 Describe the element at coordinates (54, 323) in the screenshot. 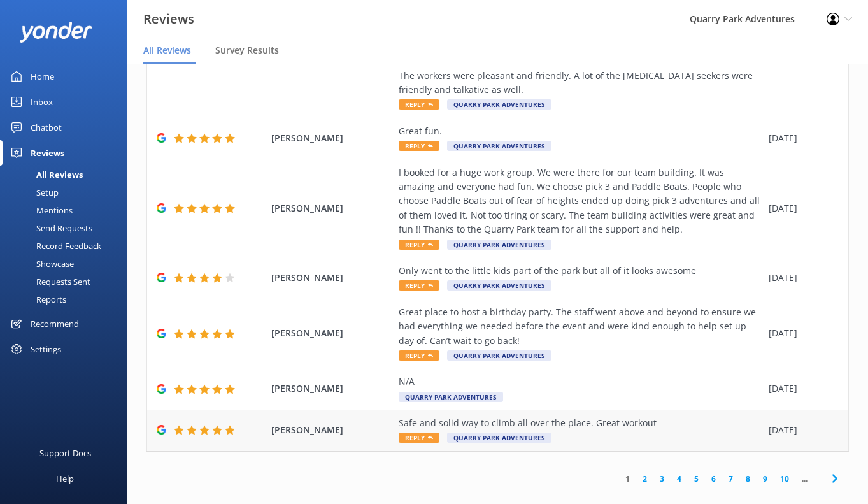

I see `div: Recommend` at that location.